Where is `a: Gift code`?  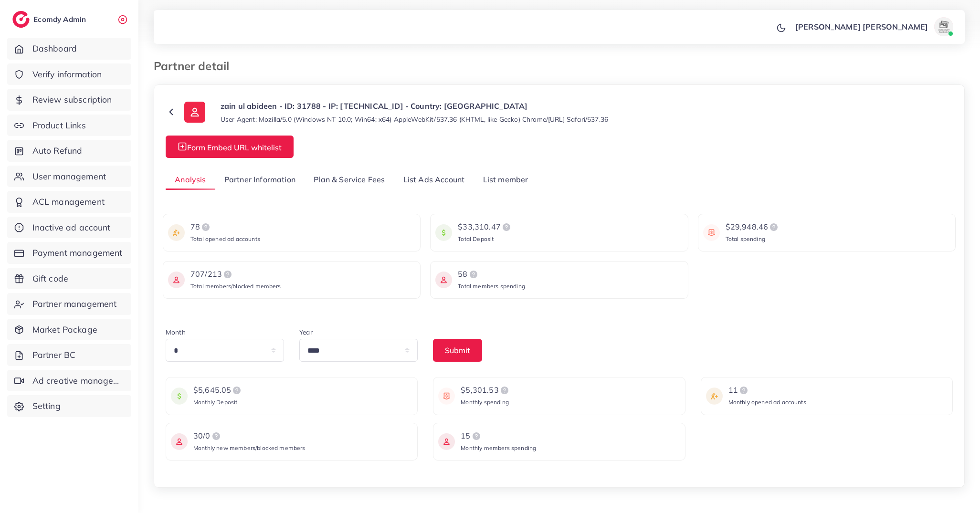 a: Gift code is located at coordinates (69, 278).